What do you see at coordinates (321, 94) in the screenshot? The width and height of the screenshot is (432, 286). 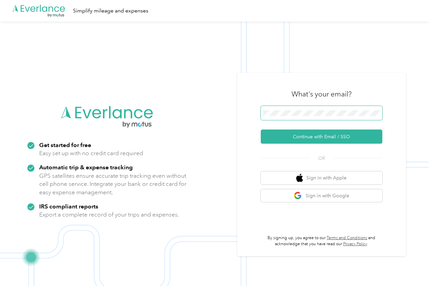 I see `h3: What's your email?` at bounding box center [321, 94].